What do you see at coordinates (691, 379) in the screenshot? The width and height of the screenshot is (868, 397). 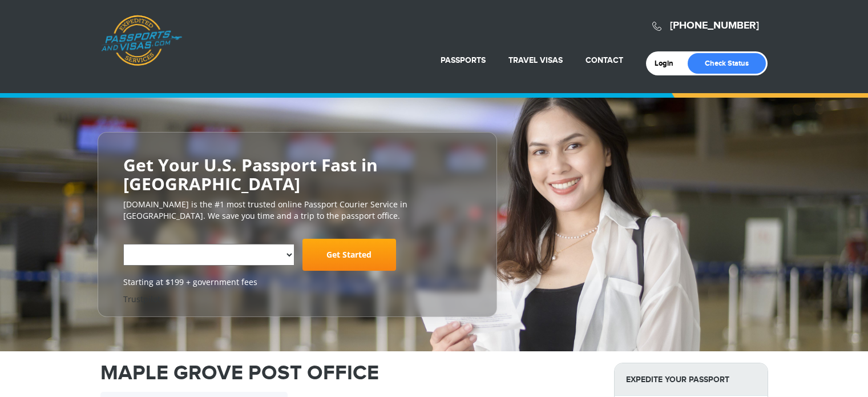 I see `strong: Expedite Your Passport` at bounding box center [691, 379].